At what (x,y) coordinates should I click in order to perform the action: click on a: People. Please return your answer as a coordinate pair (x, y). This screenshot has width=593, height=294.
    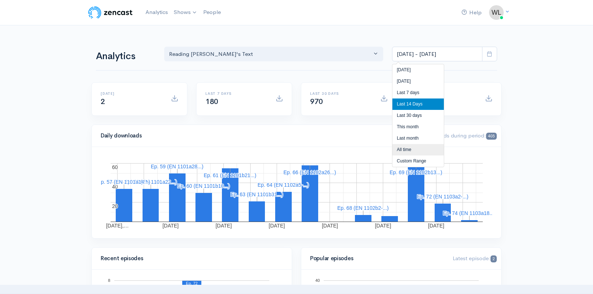
    Looking at the image, I should click on (212, 12).